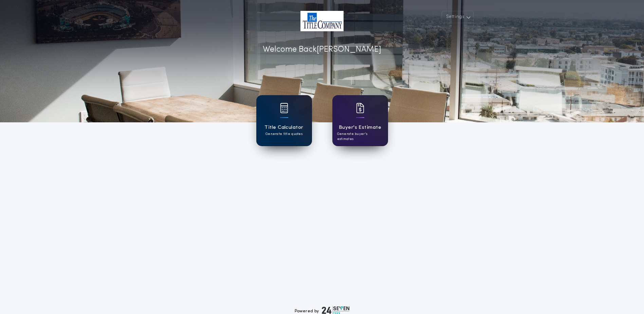 The height and width of the screenshot is (314, 644). Describe the element at coordinates (360, 137) in the screenshot. I see `p: Generate buyer's estimates` at that location.